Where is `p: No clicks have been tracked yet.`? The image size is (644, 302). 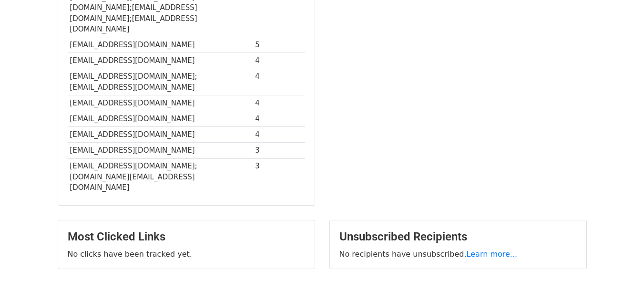 p: No clicks have been tracked yet. is located at coordinates (186, 254).